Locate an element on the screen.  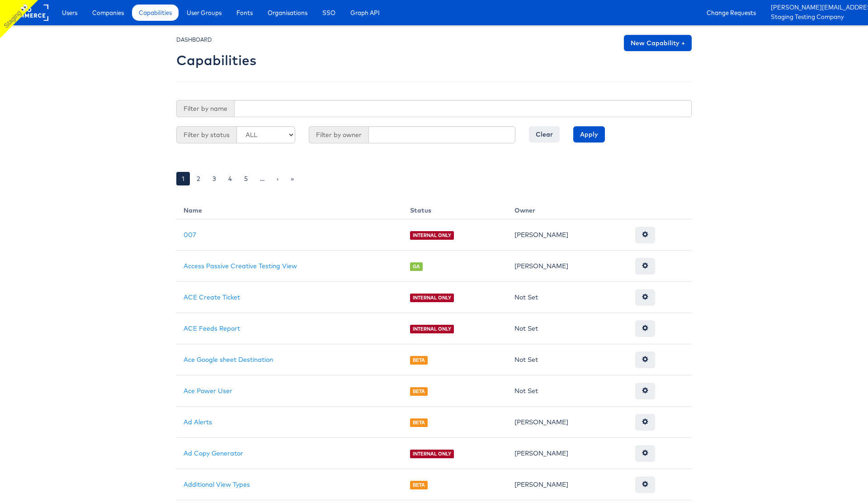
span: Filter by name is located at coordinates (205, 108).